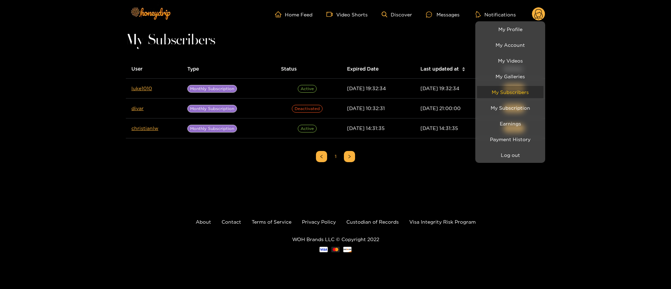 The width and height of the screenshot is (671, 289). Describe the element at coordinates (510, 108) in the screenshot. I see `a: My Subscription` at that location.